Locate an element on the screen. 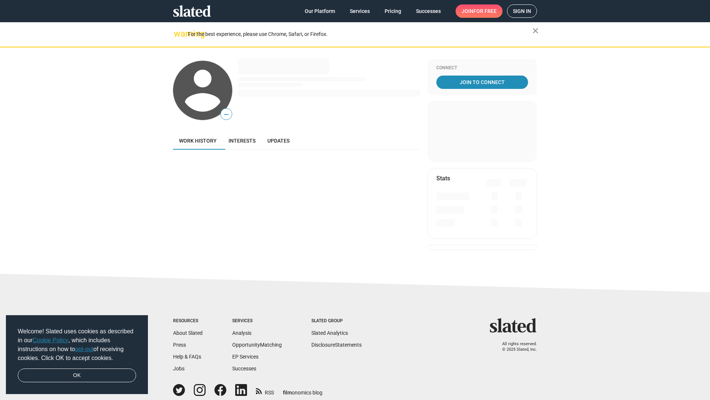 This screenshot has height=400, width=710. a: EP Services is located at coordinates (245, 356).